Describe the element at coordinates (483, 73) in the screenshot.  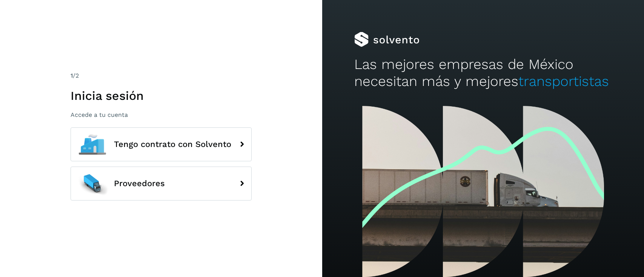
I see `h2: Las mejores empresas de México necesitan más y mejores` at that location.